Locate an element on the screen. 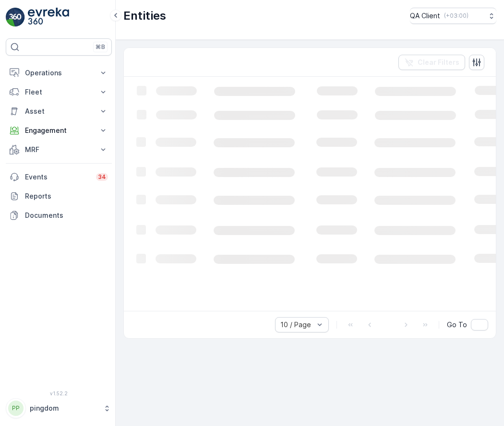 The image size is (504, 426). a: Reports is located at coordinates (58, 196).